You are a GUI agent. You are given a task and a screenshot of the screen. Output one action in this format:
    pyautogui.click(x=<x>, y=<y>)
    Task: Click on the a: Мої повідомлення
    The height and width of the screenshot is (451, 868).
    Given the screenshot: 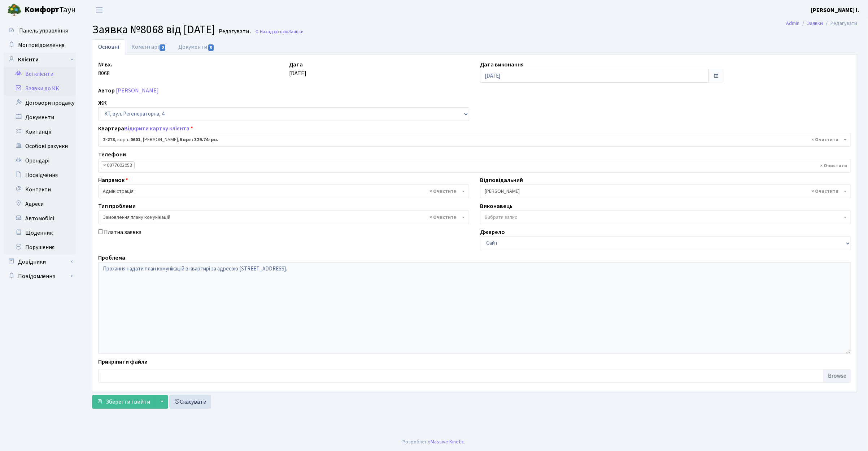 What is the action you would take?
    pyautogui.click(x=40, y=45)
    